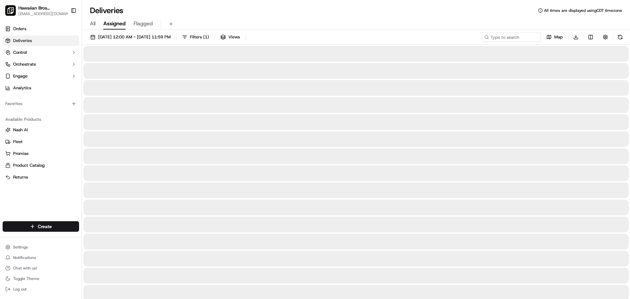 Image resolution: width=630 pixels, height=299 pixels. What do you see at coordinates (196, 37) in the screenshot?
I see `button: Filters(1)` at bounding box center [196, 37].